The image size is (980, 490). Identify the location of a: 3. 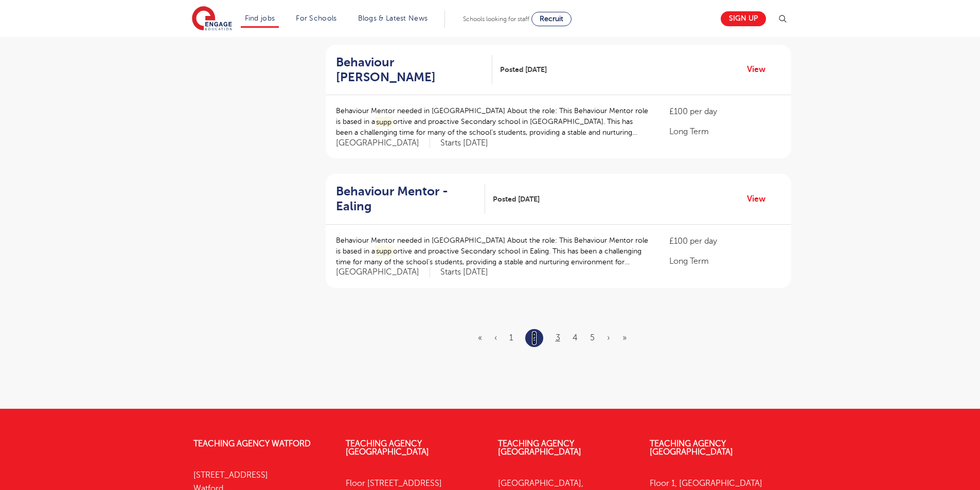
(558, 338).